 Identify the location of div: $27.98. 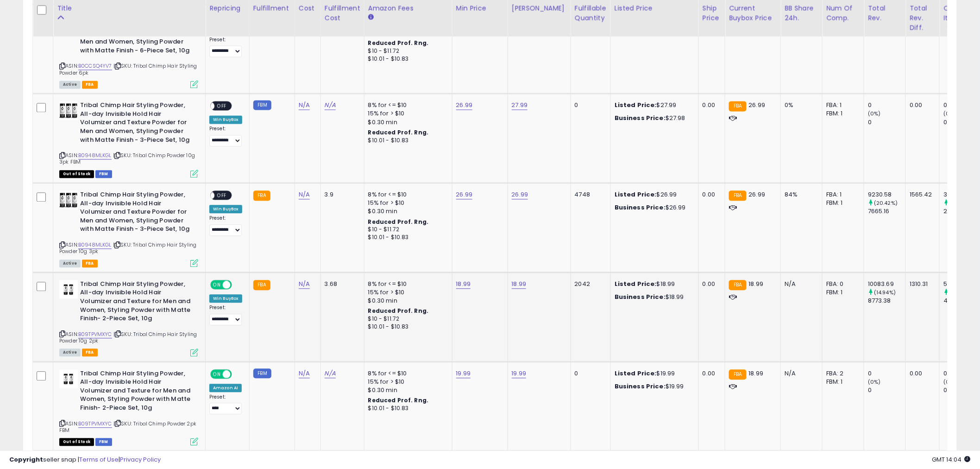
(653, 118).